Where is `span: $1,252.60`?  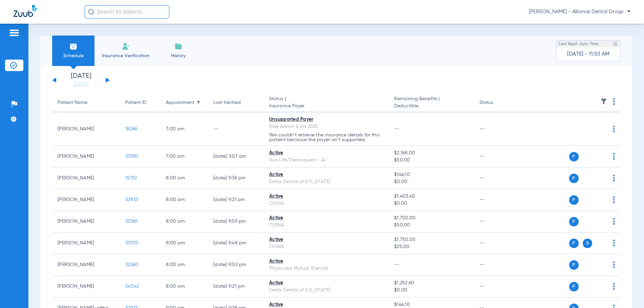 span: $1,252.60 is located at coordinates (431, 283).